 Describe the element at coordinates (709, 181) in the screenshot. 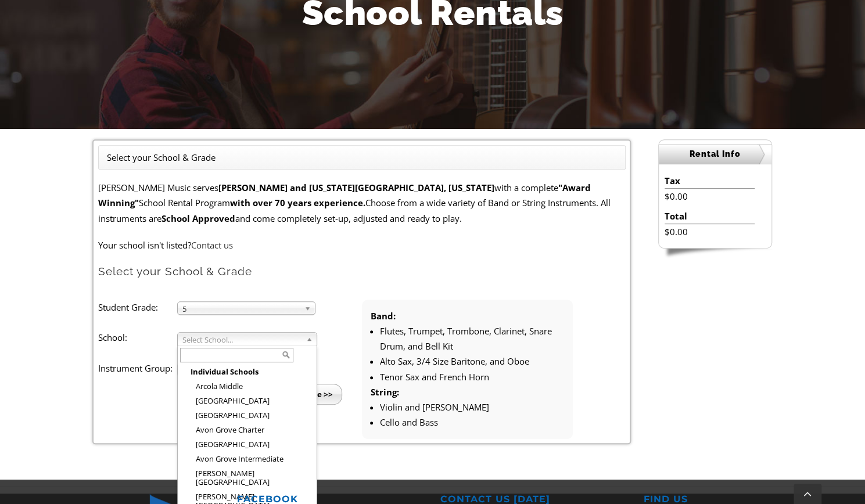

I see `li: Tax` at that location.